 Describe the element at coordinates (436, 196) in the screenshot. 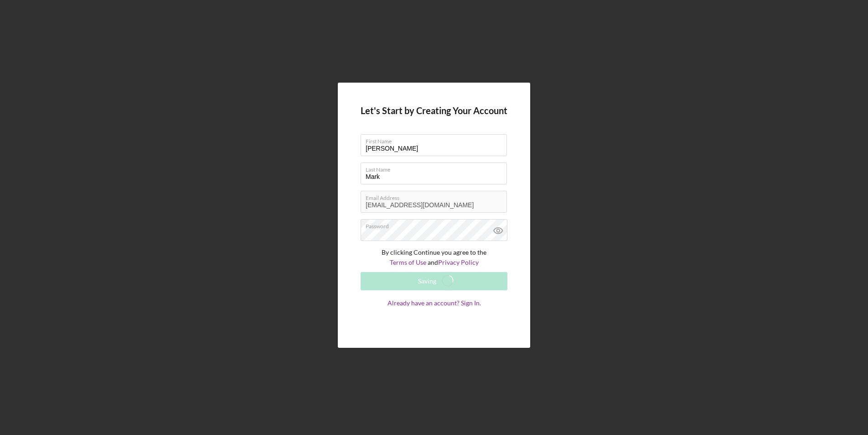

I see `label: Email Address` at that location.